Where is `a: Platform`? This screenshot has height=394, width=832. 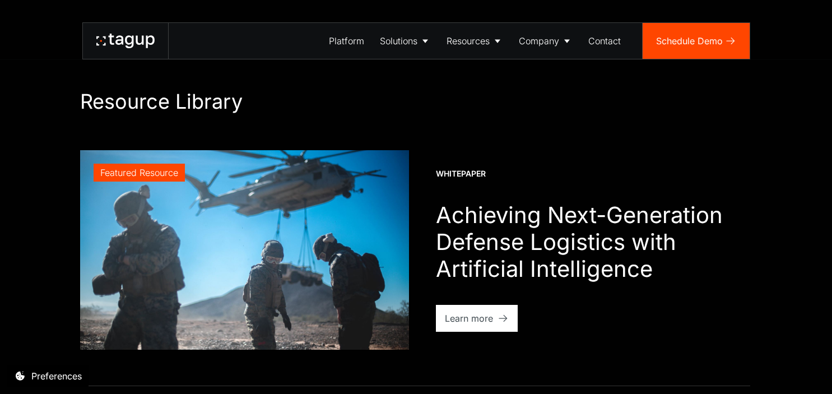 a: Platform is located at coordinates (346, 41).